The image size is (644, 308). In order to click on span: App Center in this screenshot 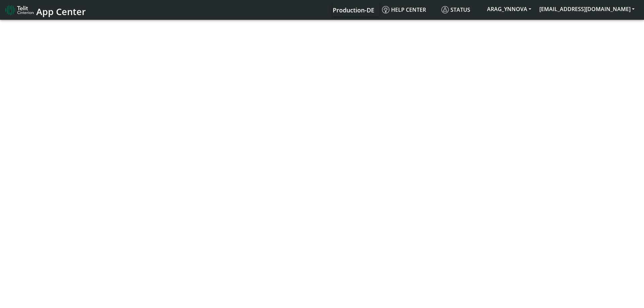, I will do `click(61, 11)`.